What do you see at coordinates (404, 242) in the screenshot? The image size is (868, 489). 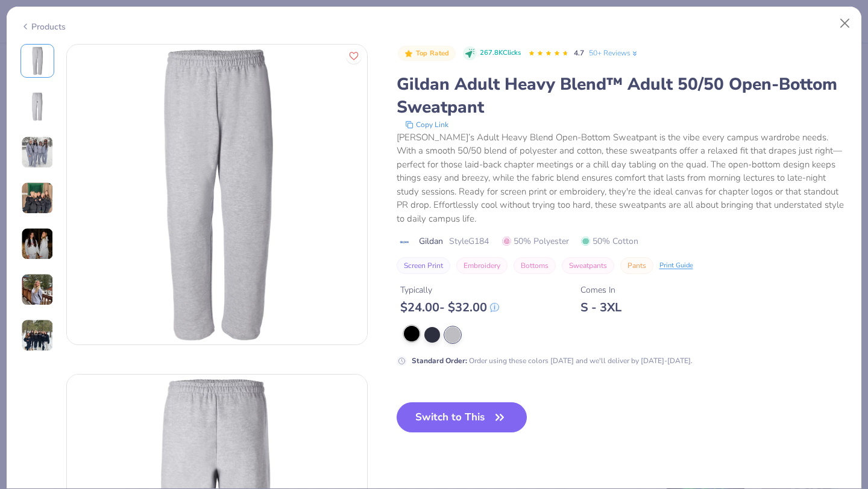 I see `img: brand logo` at bounding box center [404, 242].